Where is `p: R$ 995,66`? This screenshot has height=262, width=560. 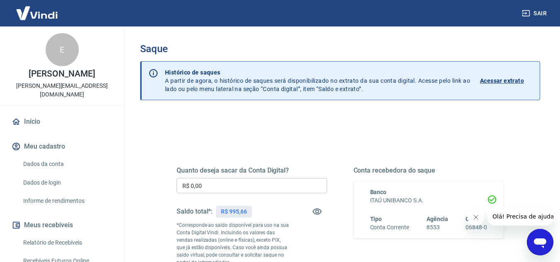
p: R$ 995,66 is located at coordinates (234, 212).